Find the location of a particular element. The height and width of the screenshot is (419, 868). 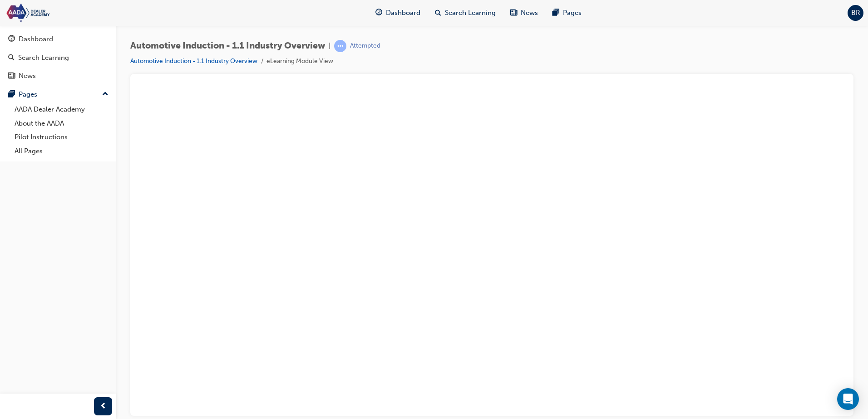

a: Automotive Induction - 1.1 Industry Overview is located at coordinates (194, 61).